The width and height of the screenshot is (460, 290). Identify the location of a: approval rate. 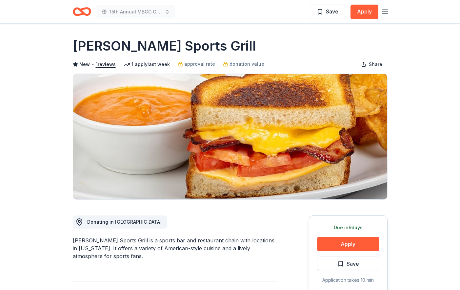
(196, 64).